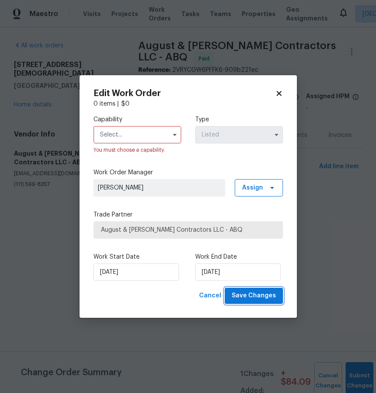 The width and height of the screenshot is (376, 393). I want to click on span: $ 0, so click(125, 104).